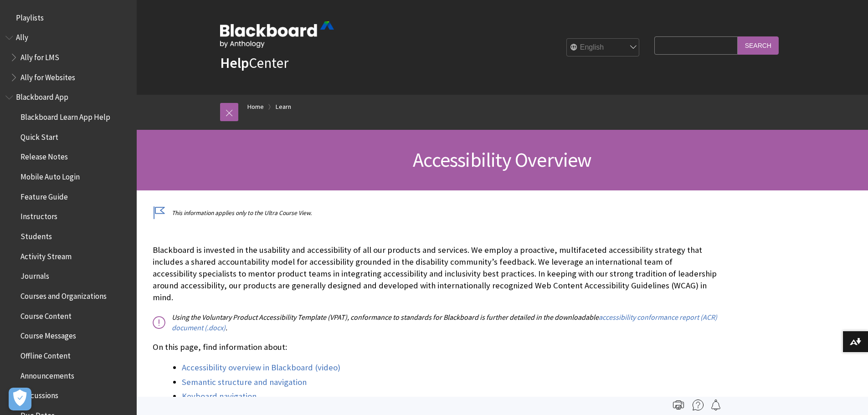  I want to click on span: Blackboard Learn App Help, so click(65, 115).